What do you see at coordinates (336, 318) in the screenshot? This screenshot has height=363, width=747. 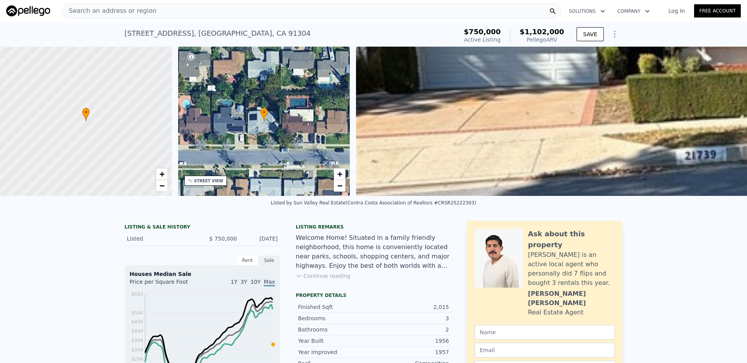 I see `div: Bedrooms` at bounding box center [336, 318].